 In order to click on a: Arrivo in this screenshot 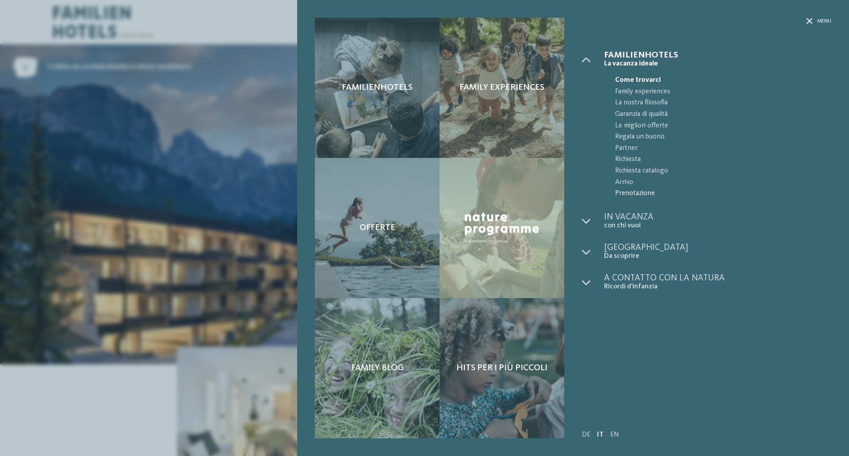, I will do `click(718, 183)`.